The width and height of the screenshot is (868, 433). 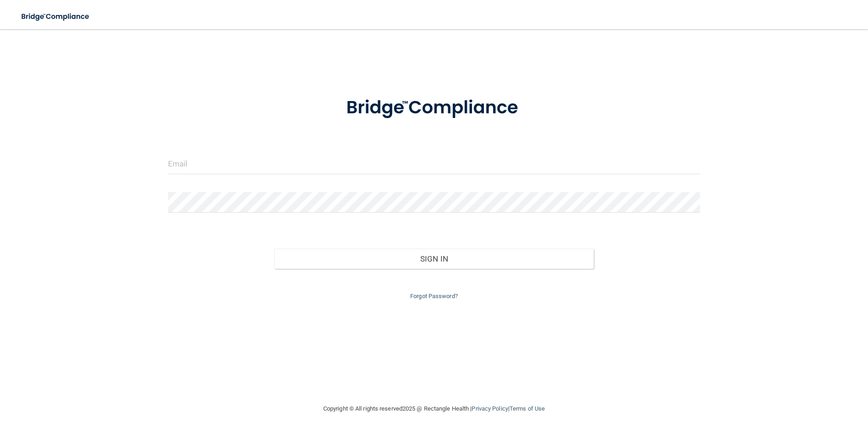 What do you see at coordinates (434, 409) in the screenshot?
I see `div: Copyright © All rights reserved 2025 @ Rectangle Health | |` at bounding box center [434, 409].